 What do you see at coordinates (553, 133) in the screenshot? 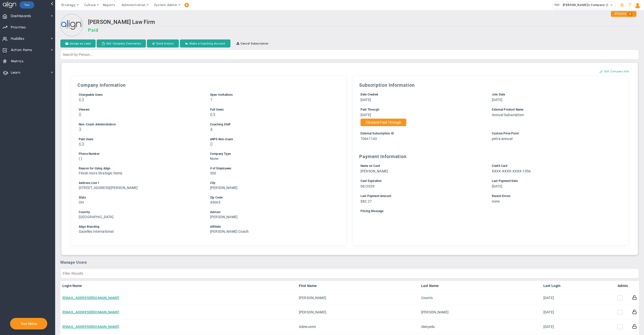
I see `div: Custom Price Point` at bounding box center [553, 133].